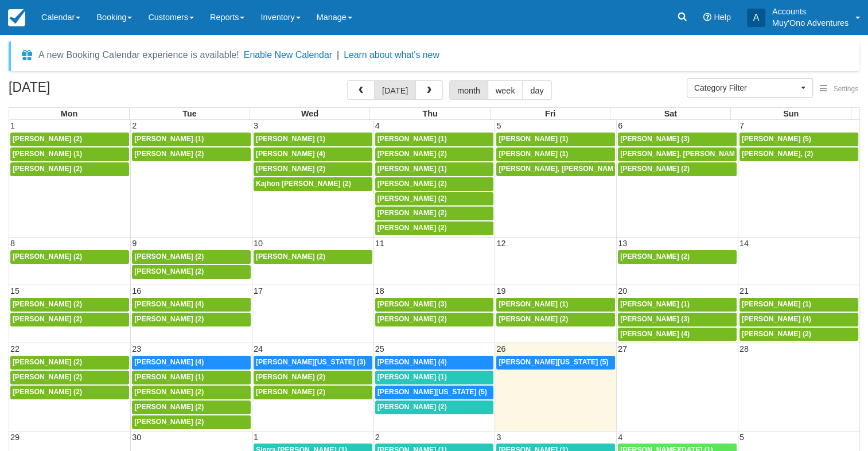  I want to click on div: A new Booking Calendar experience is available!, so click(139, 55).